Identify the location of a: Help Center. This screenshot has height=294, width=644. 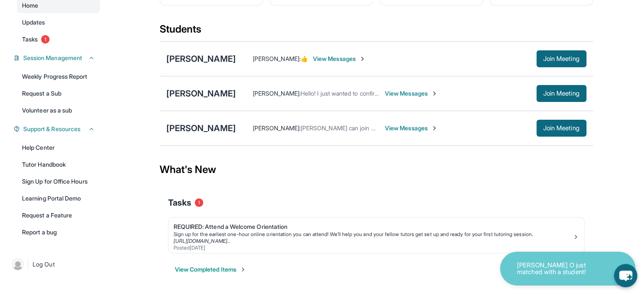
(58, 148).